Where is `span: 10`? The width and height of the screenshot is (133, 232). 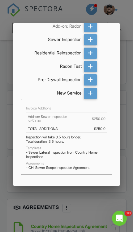
span: 10 is located at coordinates (129, 213).